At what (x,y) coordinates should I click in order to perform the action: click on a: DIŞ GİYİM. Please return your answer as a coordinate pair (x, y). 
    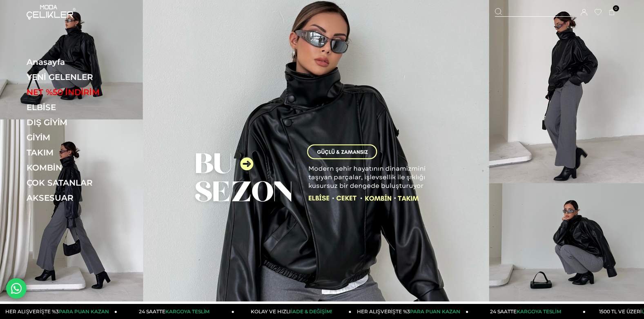
    Looking at the image, I should click on (83, 122).